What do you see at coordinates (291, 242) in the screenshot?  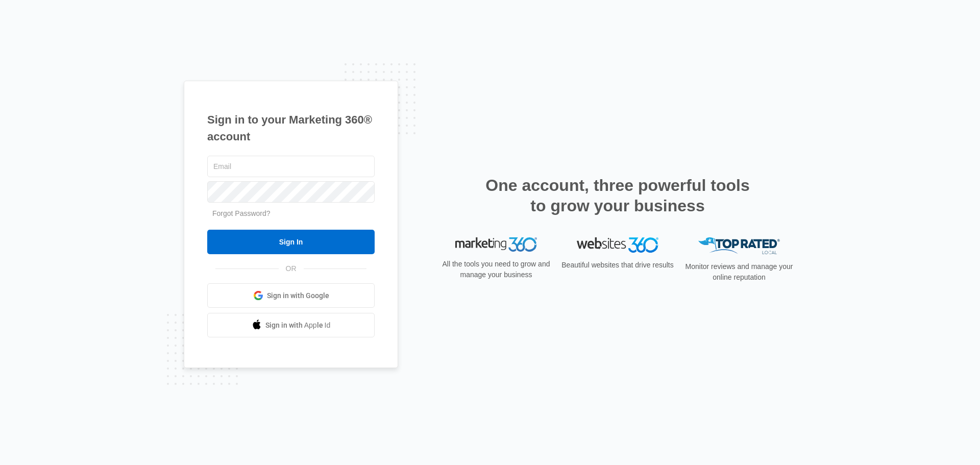 I see `input: Sign In` at bounding box center [291, 242].